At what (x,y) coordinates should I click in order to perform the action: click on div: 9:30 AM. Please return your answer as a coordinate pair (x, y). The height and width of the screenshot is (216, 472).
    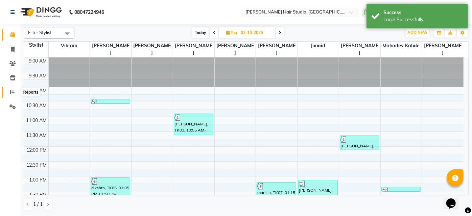
    Looking at the image, I should click on (38, 76).